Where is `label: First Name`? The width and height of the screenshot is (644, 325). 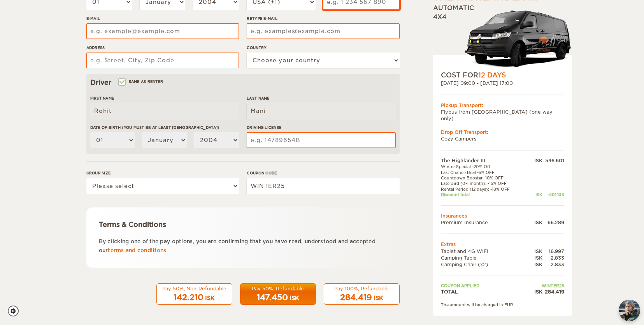
label: First Name is located at coordinates (164, 98).